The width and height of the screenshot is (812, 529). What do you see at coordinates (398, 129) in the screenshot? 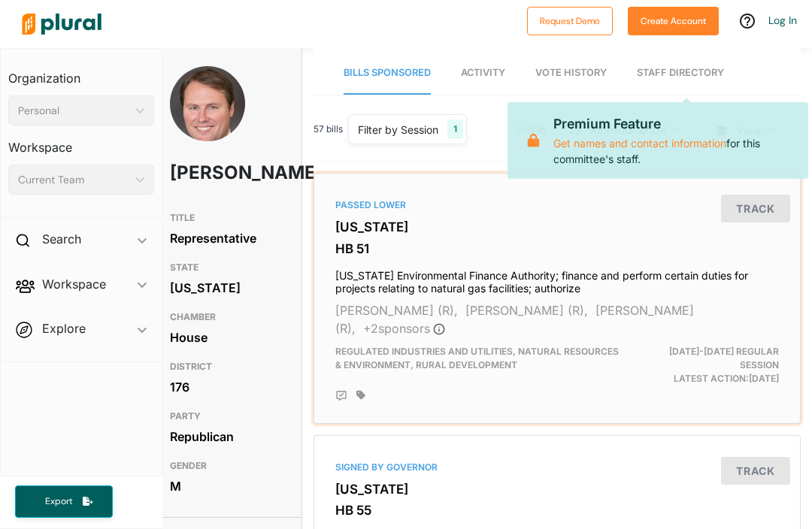
I see `div: Filter by Session` at bounding box center [398, 129].